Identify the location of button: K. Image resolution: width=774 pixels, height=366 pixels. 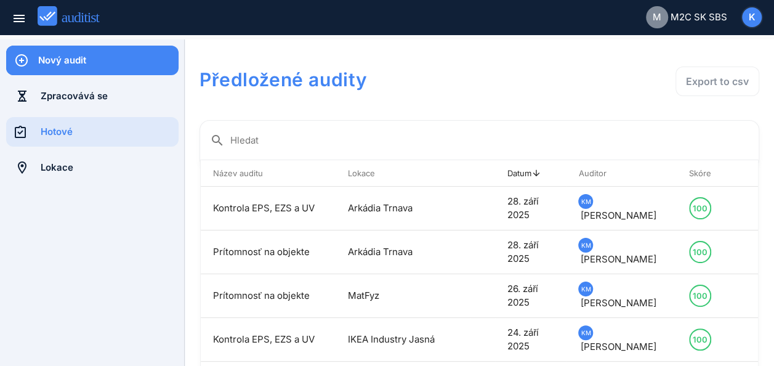
(752, 17).